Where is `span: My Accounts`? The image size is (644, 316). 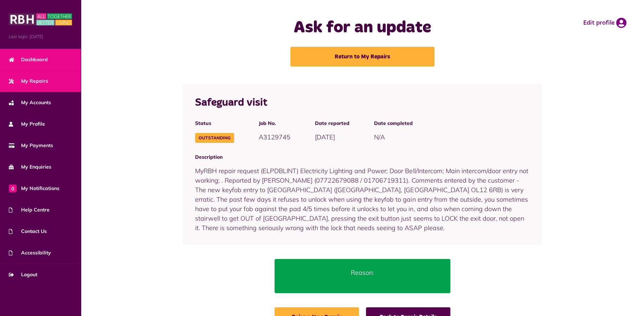 span: My Accounts is located at coordinates (30, 102).